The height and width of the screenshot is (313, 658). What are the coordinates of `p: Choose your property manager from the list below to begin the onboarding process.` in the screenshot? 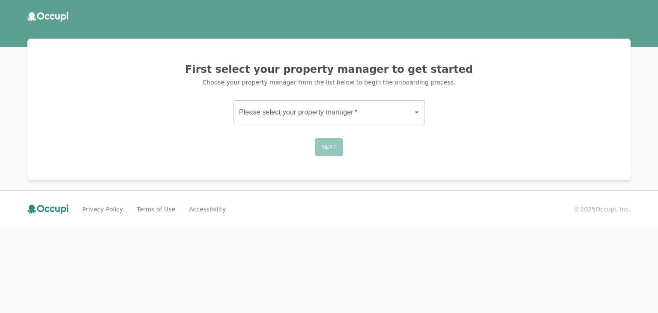 It's located at (329, 82).